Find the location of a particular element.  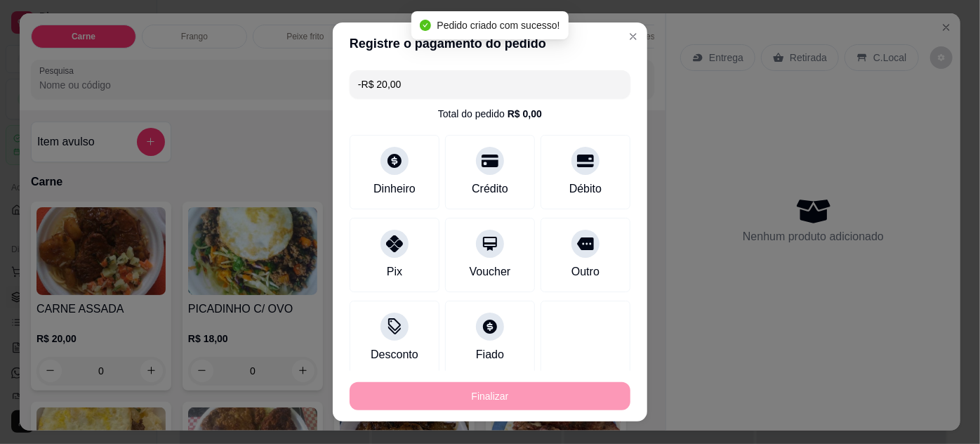

div: R$ 0,00 is located at coordinates (525, 114).